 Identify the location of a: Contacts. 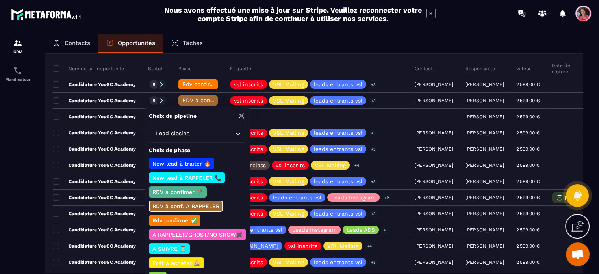
(71, 44).